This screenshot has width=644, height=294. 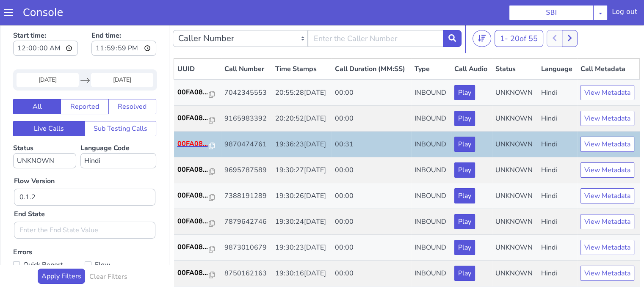 What do you see at coordinates (45, 137) in the screenshot?
I see `select: Status` at bounding box center [45, 137].